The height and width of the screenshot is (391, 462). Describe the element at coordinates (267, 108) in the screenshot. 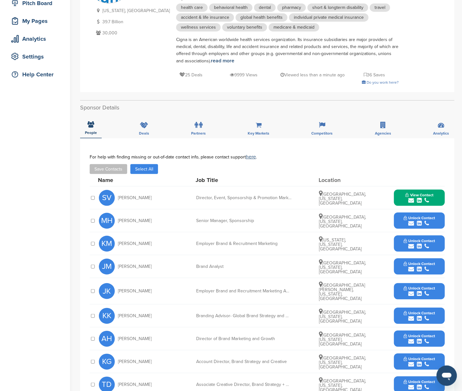

I see `h2: Sponsor Details` at that location.